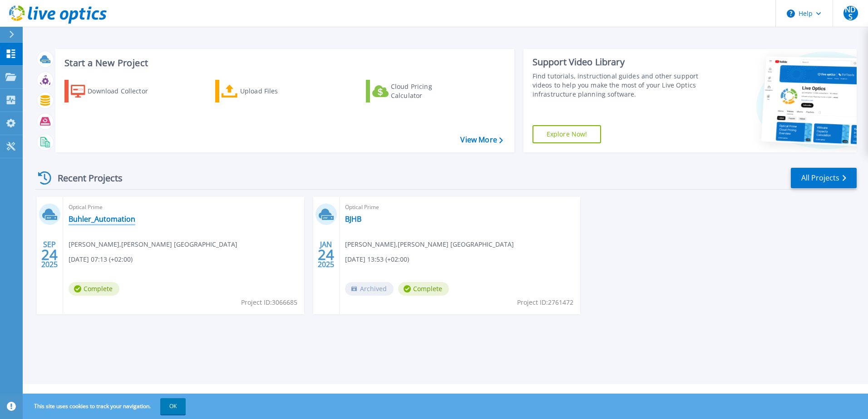 The image size is (868, 419). What do you see at coordinates (266, 91) in the screenshot?
I see `a: Upload Files` at bounding box center [266, 91].